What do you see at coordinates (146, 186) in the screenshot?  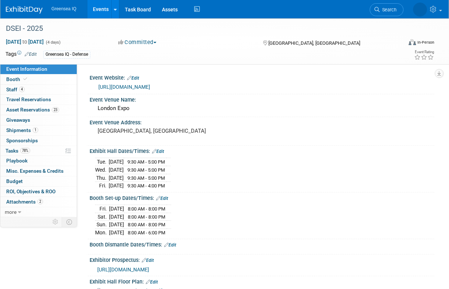 I see `span: 9:30 AM - 4:00 PM` at bounding box center [146, 186].